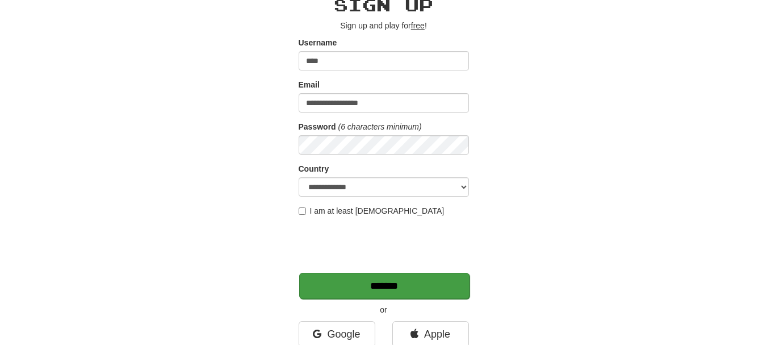 This screenshot has width=767, height=345. What do you see at coordinates (318, 43) in the screenshot?
I see `label: Username` at bounding box center [318, 43].